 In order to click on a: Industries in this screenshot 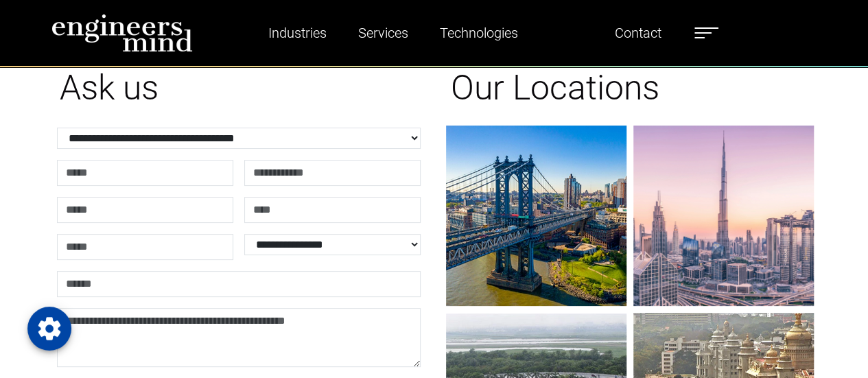, I will do `click(297, 33)`.